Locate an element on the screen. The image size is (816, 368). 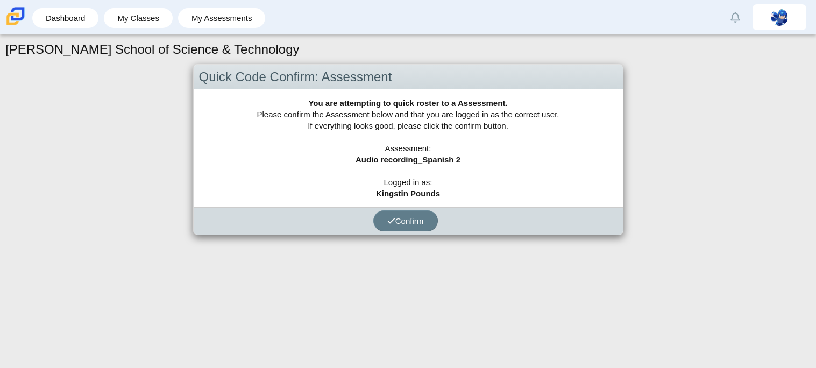
a: Alerts is located at coordinates (735, 17).